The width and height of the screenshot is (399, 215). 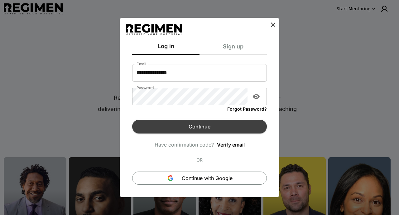 I want to click on div: OR, so click(x=200, y=160).